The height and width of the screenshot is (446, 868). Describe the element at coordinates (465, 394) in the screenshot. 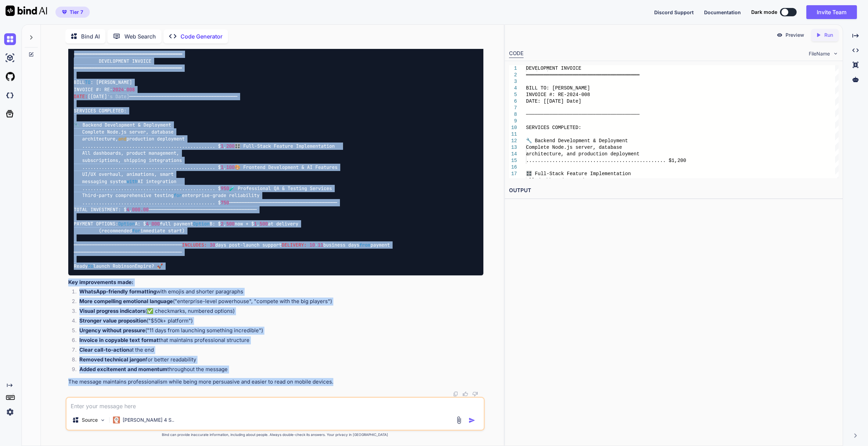

I see `img: like` at that location.